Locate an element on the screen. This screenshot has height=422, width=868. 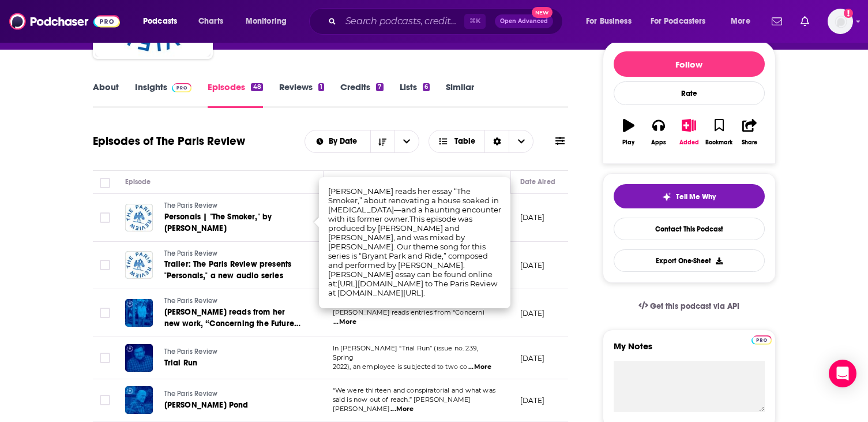
span: Monitoring is located at coordinates (266, 22).